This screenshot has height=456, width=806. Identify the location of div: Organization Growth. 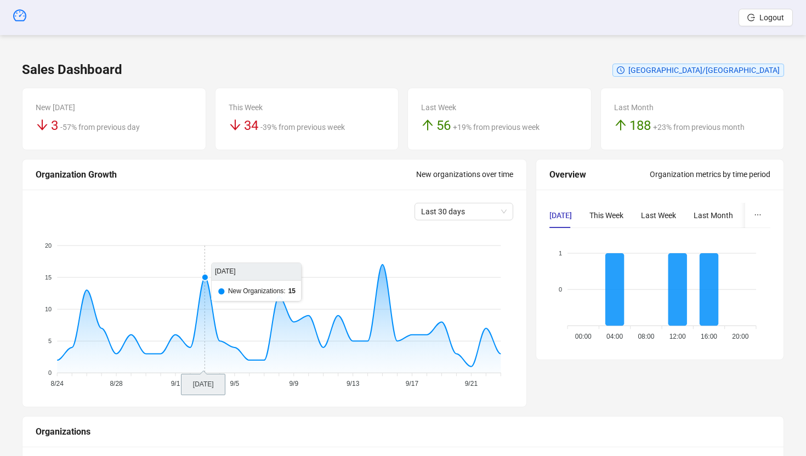
(226, 174).